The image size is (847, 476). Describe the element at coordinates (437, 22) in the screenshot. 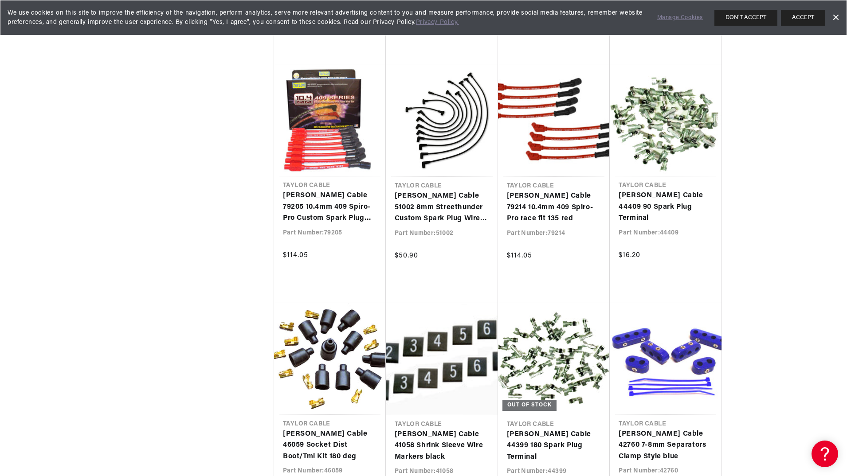

I see `a: Privacy Policy.` at that location.